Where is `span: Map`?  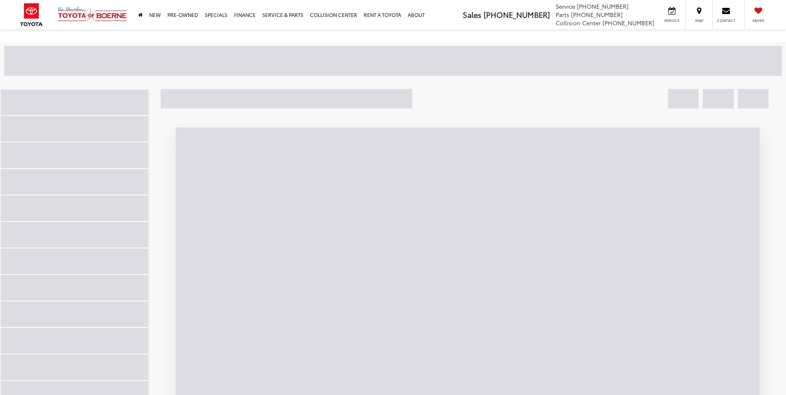 span: Map is located at coordinates (699, 20).